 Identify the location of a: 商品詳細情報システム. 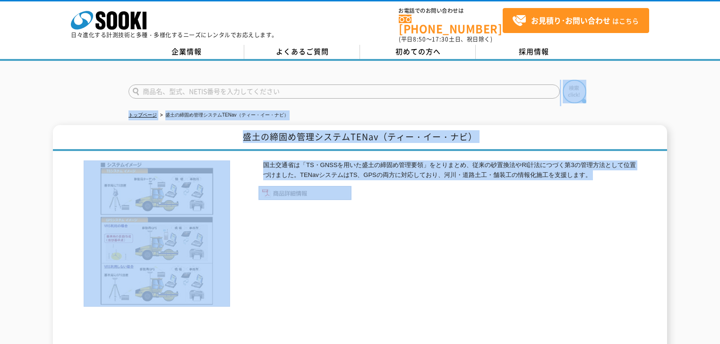
(305, 195).